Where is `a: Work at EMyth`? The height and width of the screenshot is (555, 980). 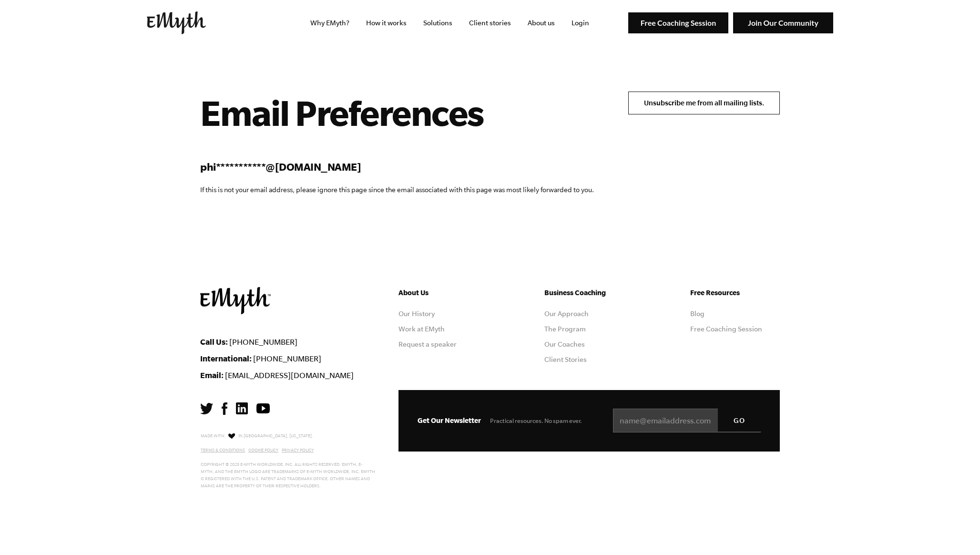
a: Work at EMyth is located at coordinates (421, 329).